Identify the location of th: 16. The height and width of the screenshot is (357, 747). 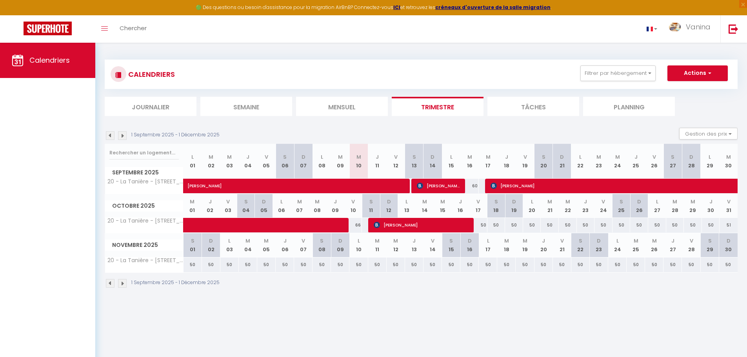
(469, 245).